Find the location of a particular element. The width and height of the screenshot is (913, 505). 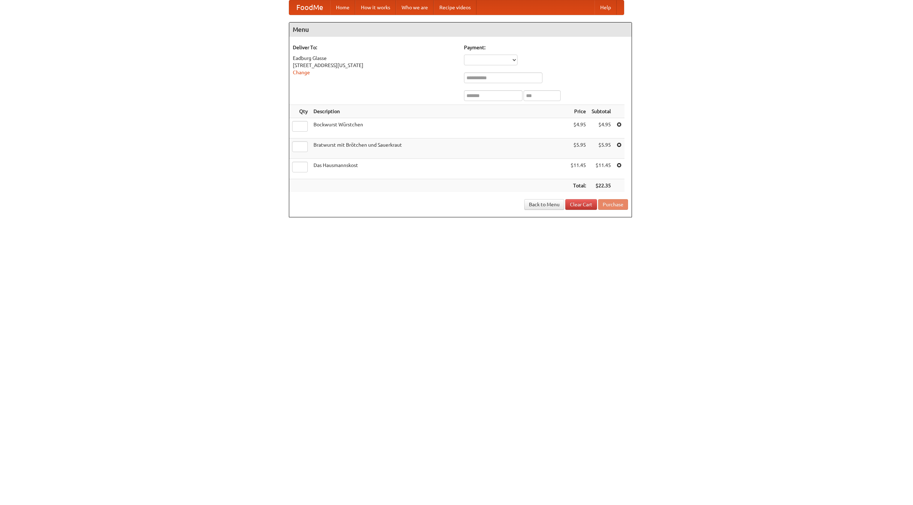

a: How it works is located at coordinates (375, 7).